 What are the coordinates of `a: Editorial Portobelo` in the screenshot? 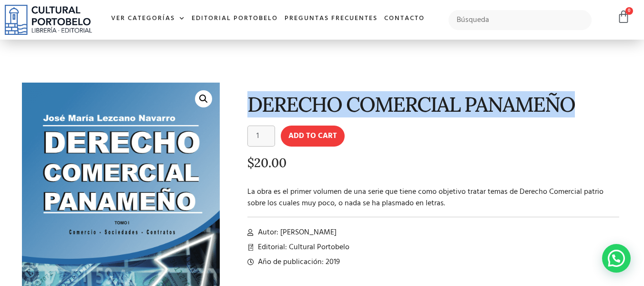 It's located at (234, 19).